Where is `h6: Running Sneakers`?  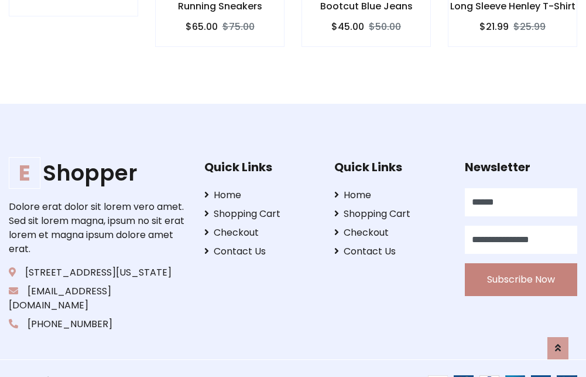
h6: Running Sneakers is located at coordinates (220, 6).